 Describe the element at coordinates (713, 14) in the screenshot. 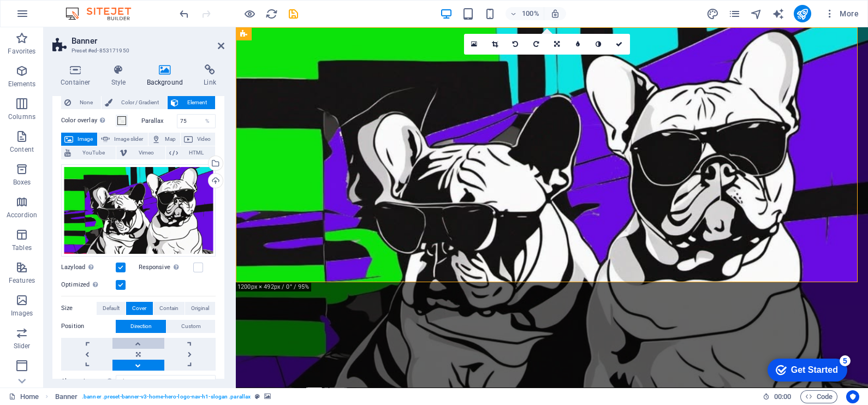

I see `button: design` at that location.